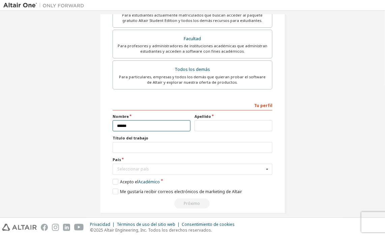  I want to click on img: youtube.svg, so click(79, 227).